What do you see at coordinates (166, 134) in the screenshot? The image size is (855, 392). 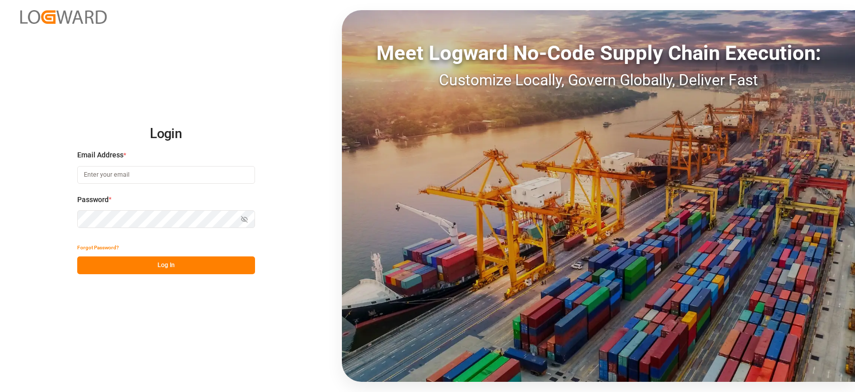 I see `h2: Login` at bounding box center [166, 134].